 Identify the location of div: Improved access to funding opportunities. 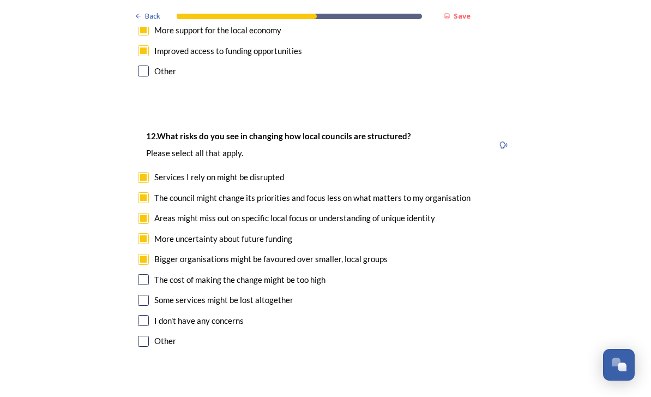
(228, 51).